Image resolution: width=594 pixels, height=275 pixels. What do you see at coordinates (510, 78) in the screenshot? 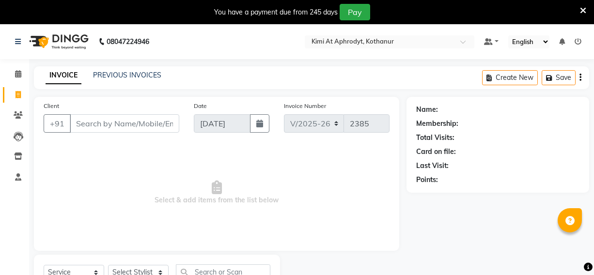
I see `button: Create New` at bounding box center [510, 78].